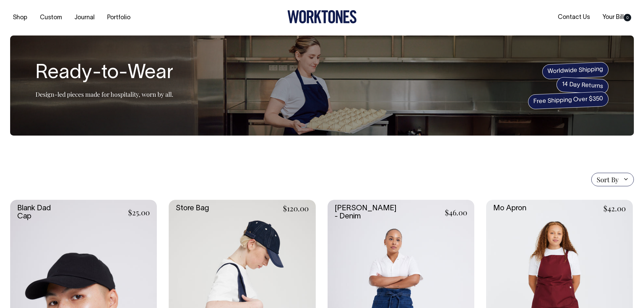 Image resolution: width=644 pixels, height=308 pixels. Describe the element at coordinates (607, 180) in the screenshot. I see `span: Sort By` at that location.